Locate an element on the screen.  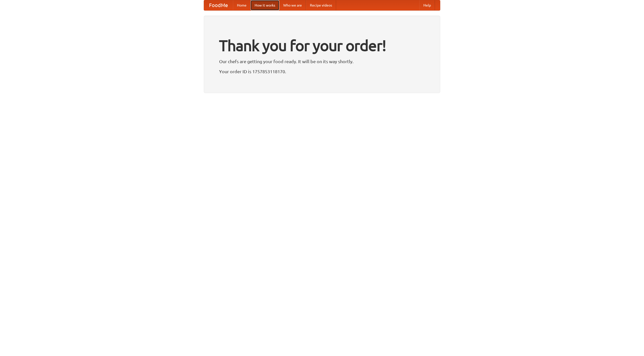
p: Our chefs are getting your food ready. It will be on its way shortly. is located at coordinates (322, 61).